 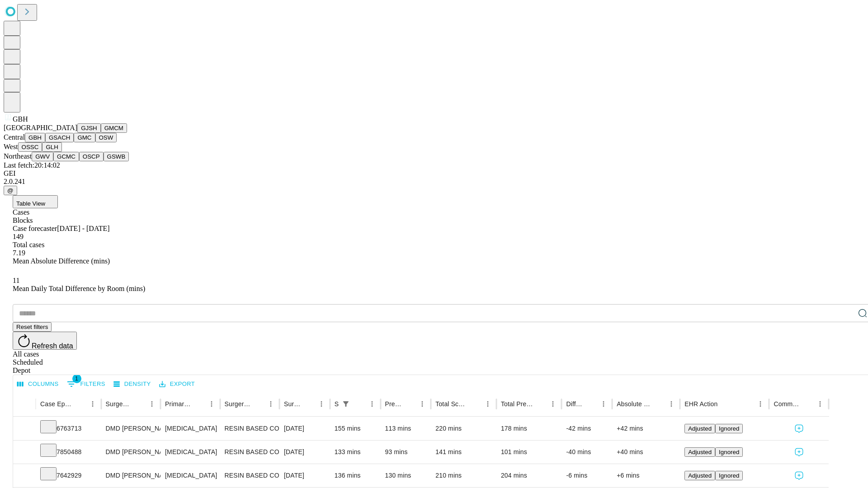 I want to click on div: +42 mins, so click(x=646, y=428).